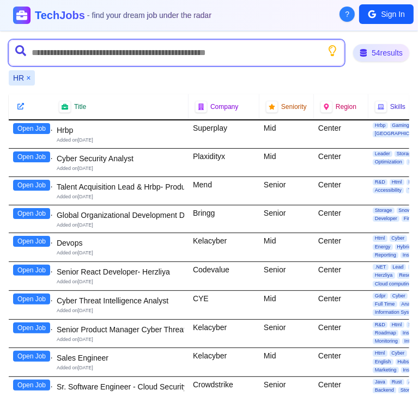 The height and width of the screenshot is (402, 418). Describe the element at coordinates (224, 305) in the screenshot. I see `div: CYE` at that location.